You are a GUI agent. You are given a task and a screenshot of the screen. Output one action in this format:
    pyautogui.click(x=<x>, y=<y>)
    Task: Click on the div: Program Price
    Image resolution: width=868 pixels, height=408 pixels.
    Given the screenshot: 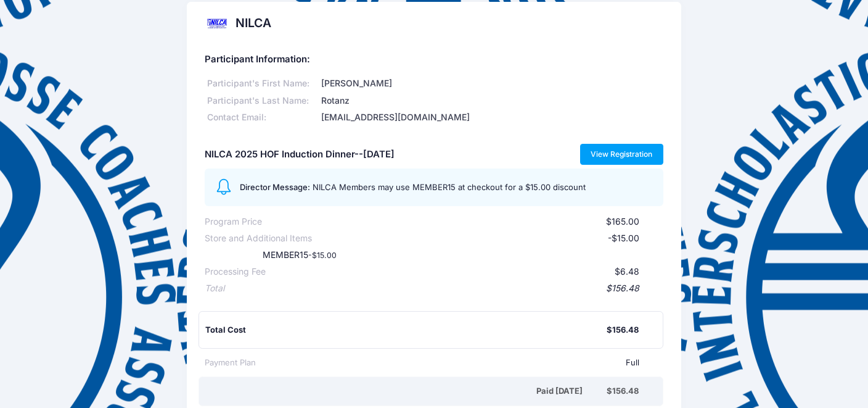 What is the action you would take?
    pyautogui.click(x=233, y=221)
    